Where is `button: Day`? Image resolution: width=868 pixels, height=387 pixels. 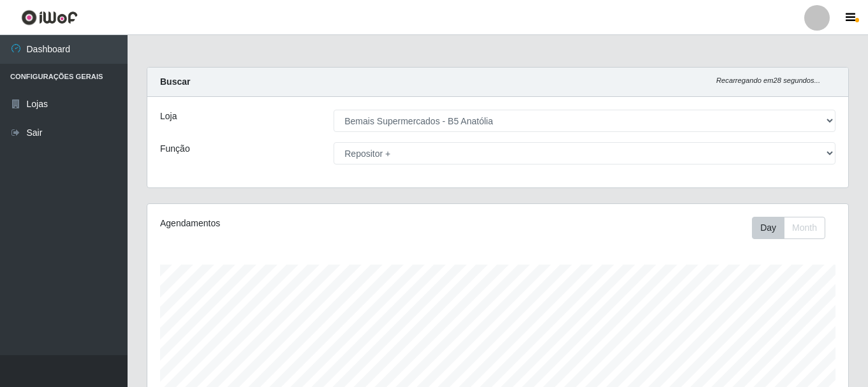 button: Day is located at coordinates (767, 227).